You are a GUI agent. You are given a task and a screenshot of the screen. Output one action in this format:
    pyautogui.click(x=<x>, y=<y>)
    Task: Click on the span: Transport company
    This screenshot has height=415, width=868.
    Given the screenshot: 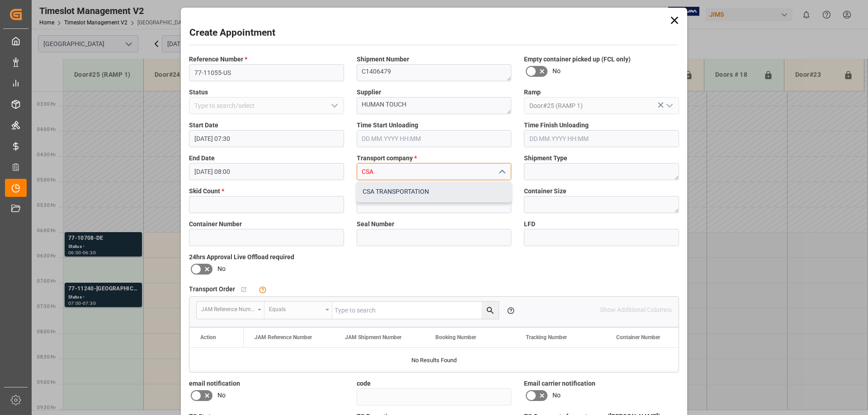 What is the action you would take?
    pyautogui.click(x=386, y=158)
    